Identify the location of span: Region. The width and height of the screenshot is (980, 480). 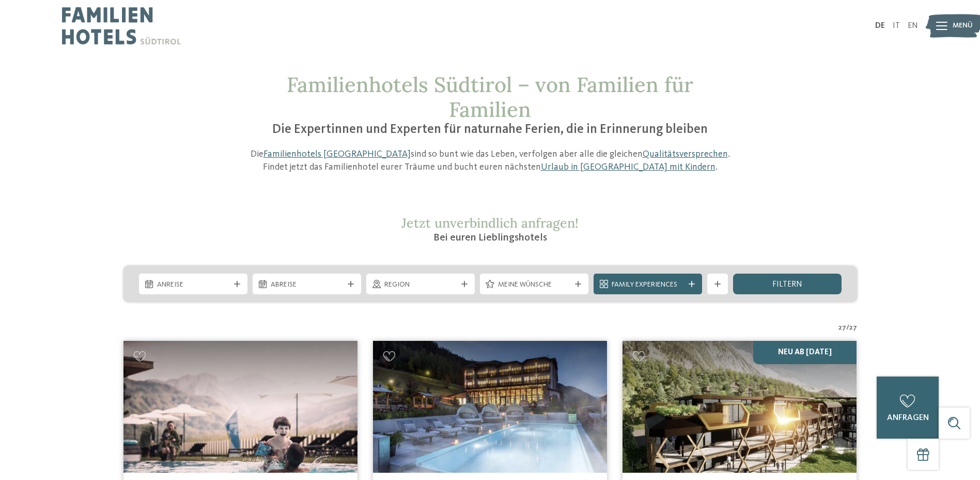
(421, 285).